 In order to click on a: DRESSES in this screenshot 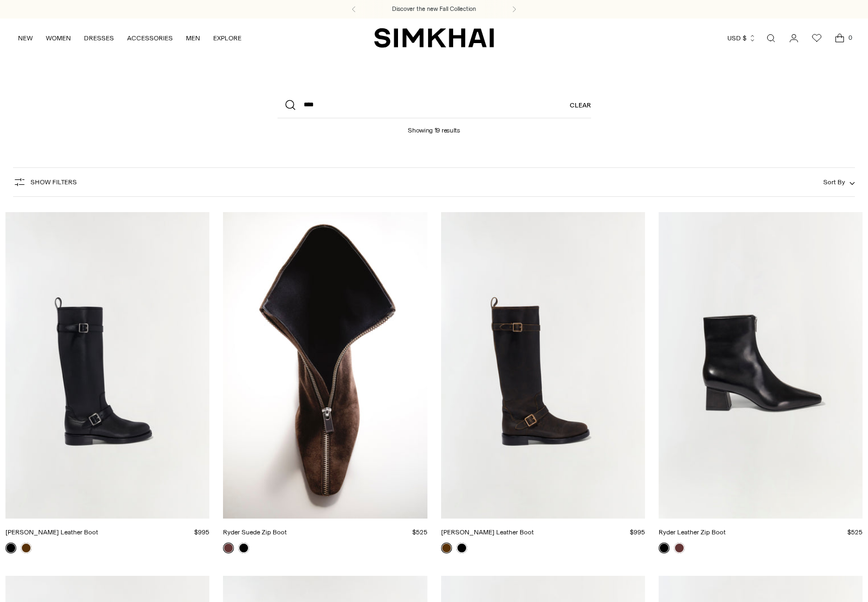, I will do `click(99, 38)`.